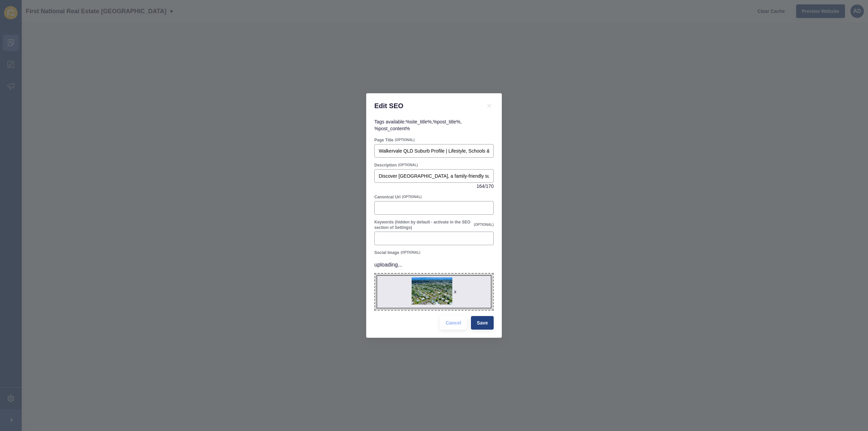  What do you see at coordinates (418, 125) in the screenshot?
I see `span: Tags available: , ,` at bounding box center [418, 125].